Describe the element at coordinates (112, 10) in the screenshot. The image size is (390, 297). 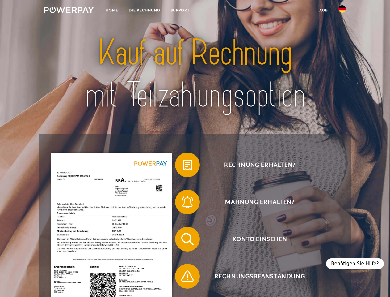
I see `a: Home` at that location.